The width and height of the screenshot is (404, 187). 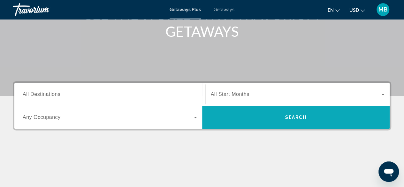 What do you see at coordinates (185, 10) in the screenshot?
I see `a: Getaways Plus` at bounding box center [185, 10].